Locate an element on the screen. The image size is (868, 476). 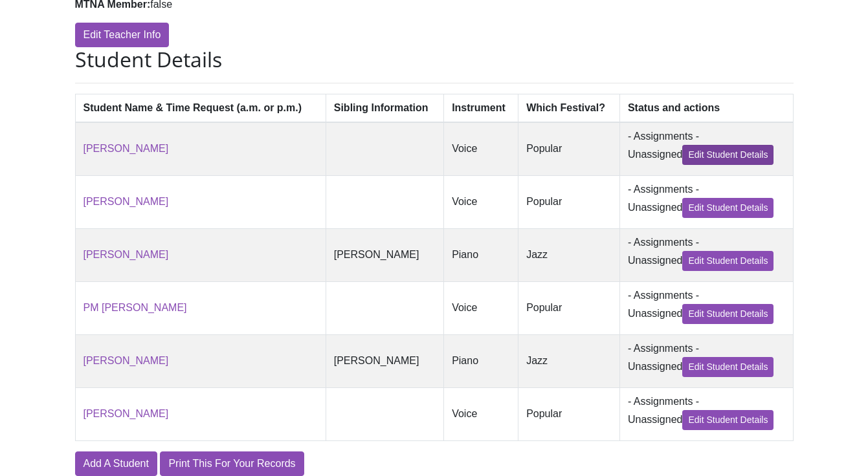
h2: Student Details is located at coordinates (434, 60).